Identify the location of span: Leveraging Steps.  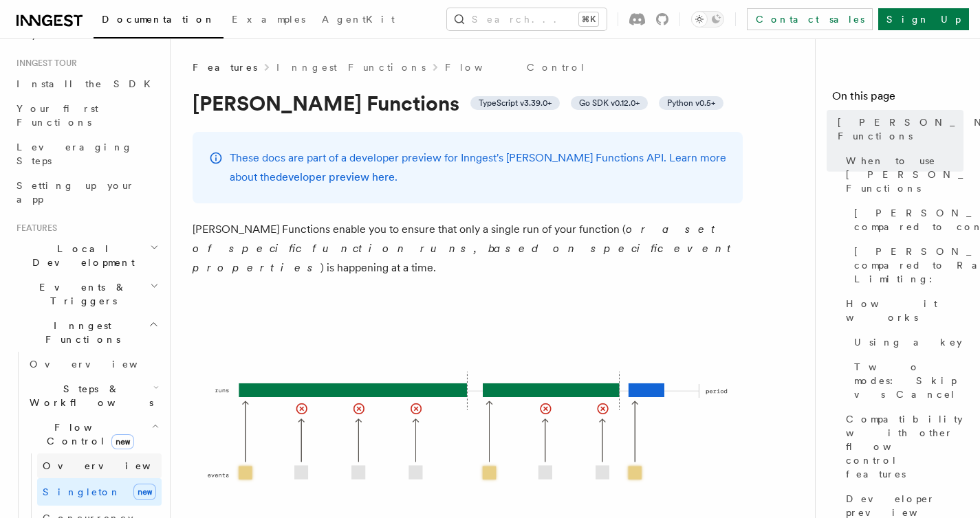
(74, 154).